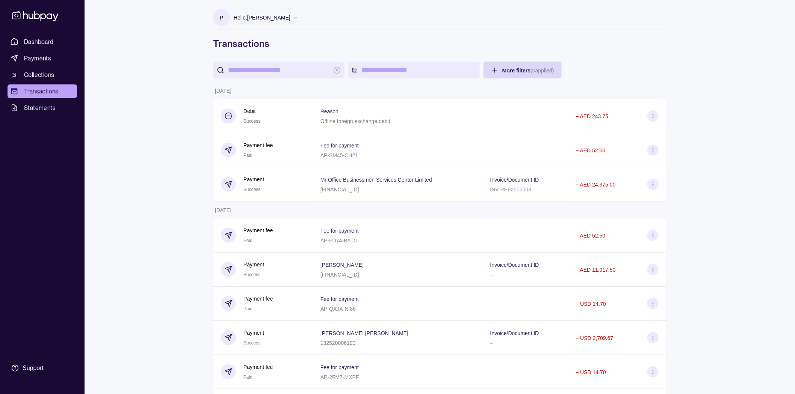  What do you see at coordinates (339, 156) in the screenshot?
I see `p: AP-SM45-CH21` at bounding box center [339, 156].